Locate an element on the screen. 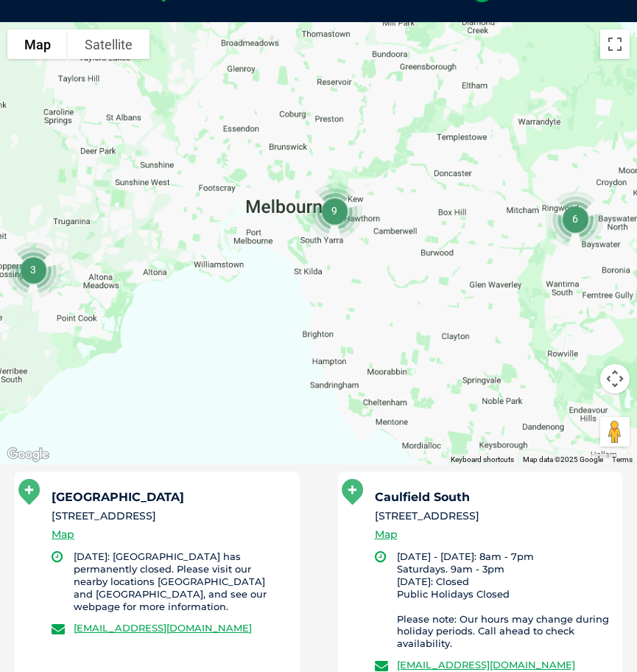 The height and width of the screenshot is (672, 637). button: Show satellite imagery is located at coordinates (108, 44).